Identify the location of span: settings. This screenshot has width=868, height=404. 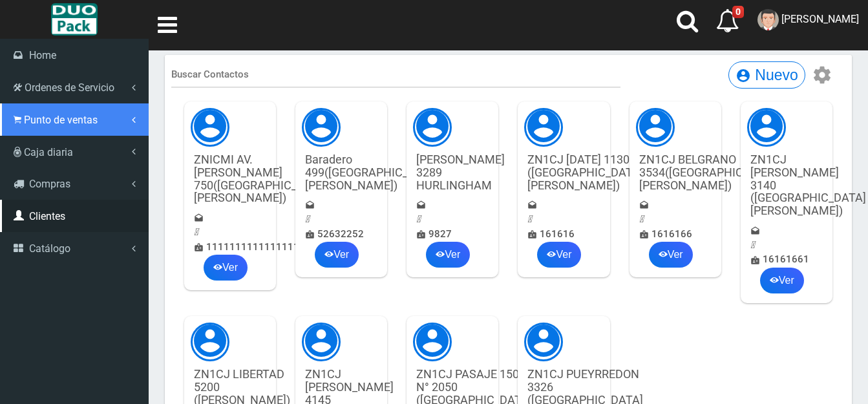
(822, 75).